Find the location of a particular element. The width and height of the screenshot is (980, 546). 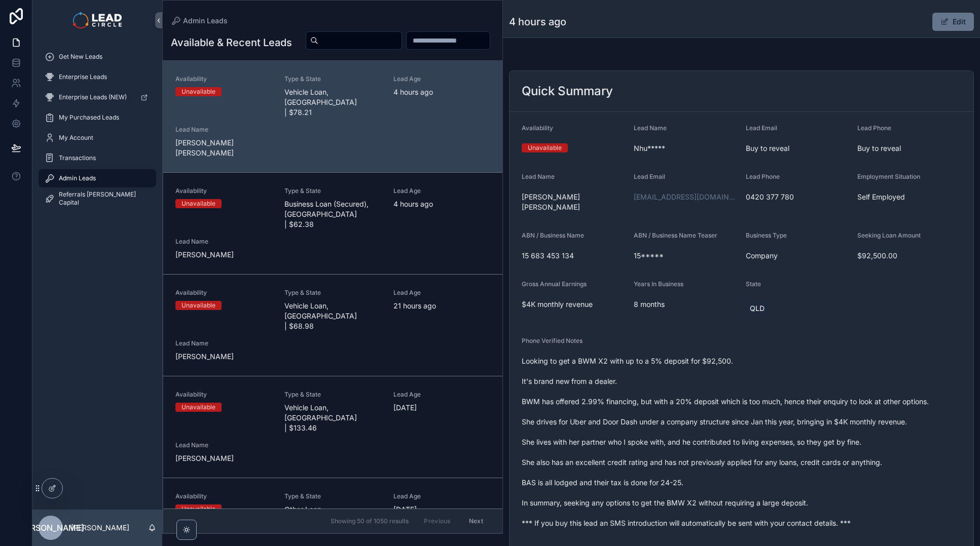

span: Enterprise Leads is located at coordinates (83, 77).